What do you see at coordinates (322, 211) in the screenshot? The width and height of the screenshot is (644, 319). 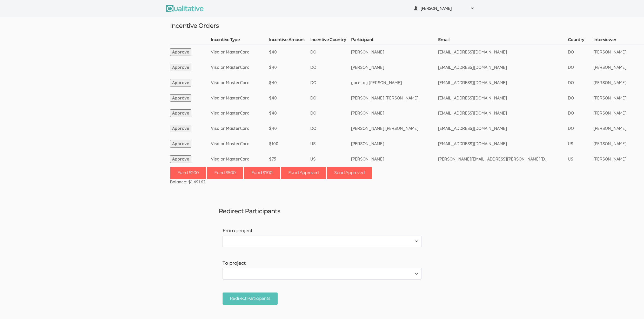 I see `h3: Redirect Participants` at bounding box center [322, 211].